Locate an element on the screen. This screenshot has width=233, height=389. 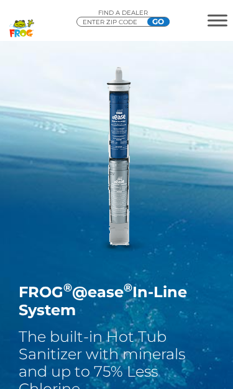
button: MENU is located at coordinates (217, 20).